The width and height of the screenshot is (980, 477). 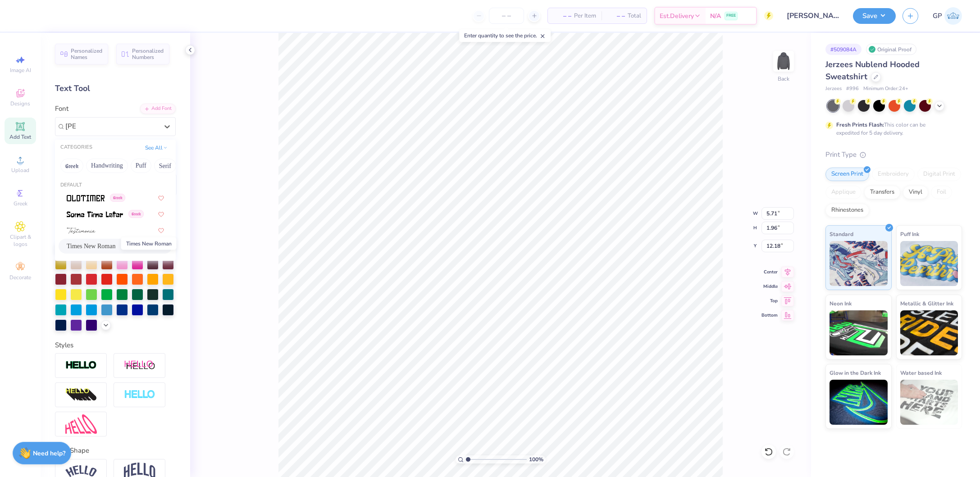 I want to click on img: Stroke, so click(x=81, y=365).